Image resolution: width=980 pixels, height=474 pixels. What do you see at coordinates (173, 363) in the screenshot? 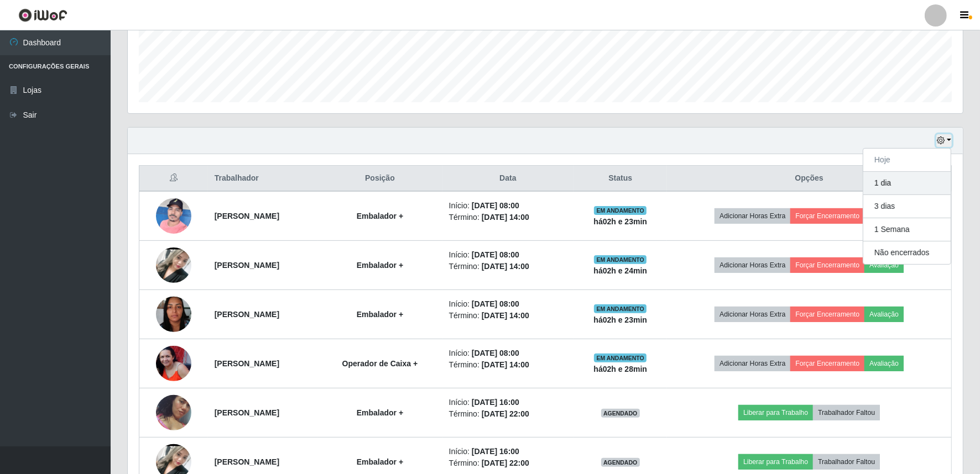
I see `img: 1743338839822.jpeg` at bounding box center [173, 363].